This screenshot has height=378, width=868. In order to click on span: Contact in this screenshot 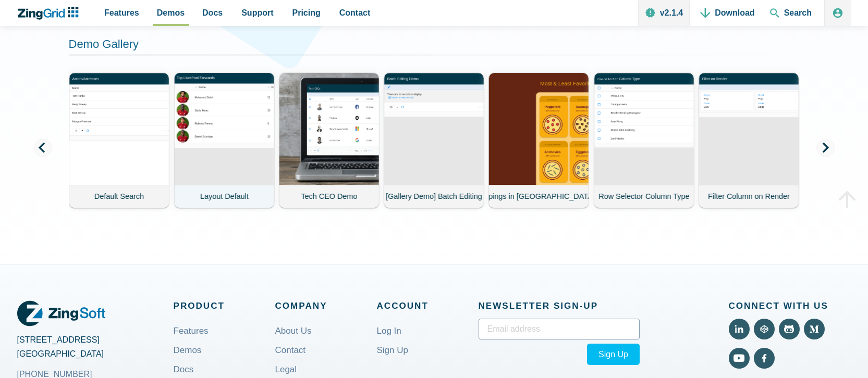, I will do `click(355, 13)`.